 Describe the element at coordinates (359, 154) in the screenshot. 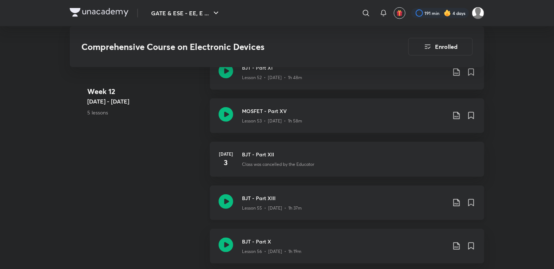

I see `h3: BJT - Part XII` at that location.